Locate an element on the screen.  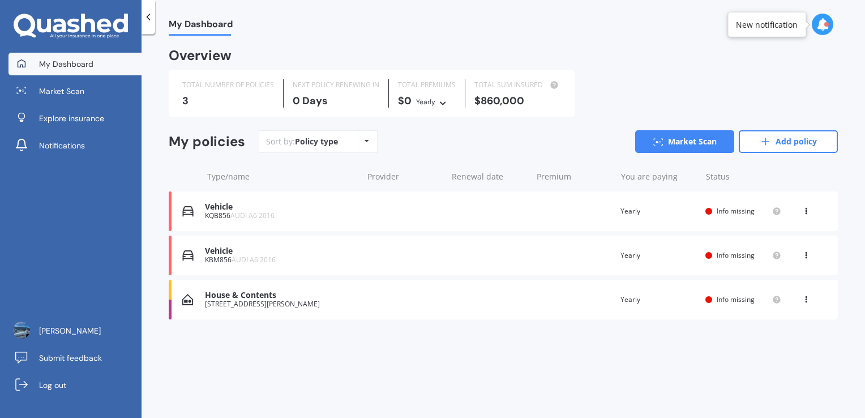
div: Policy type is located at coordinates (316, 141).